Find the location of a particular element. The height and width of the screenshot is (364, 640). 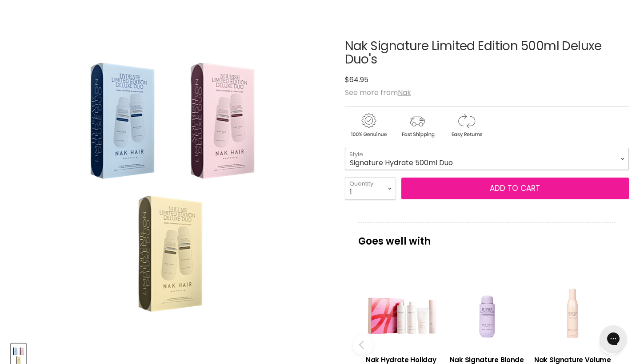

u: Nak is located at coordinates (405, 93).